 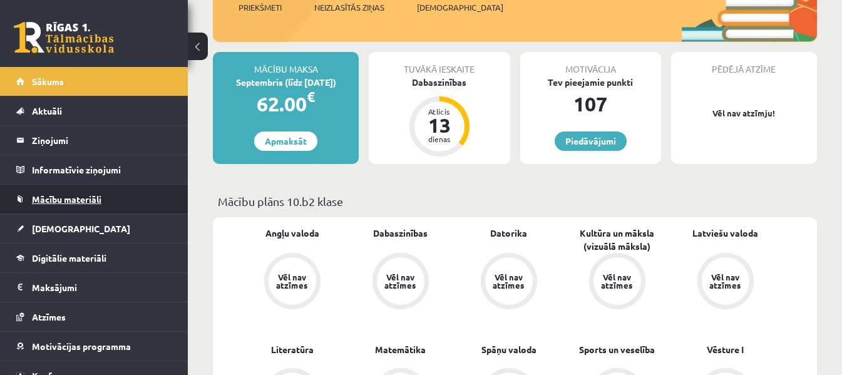 What do you see at coordinates (285, 64) in the screenshot?
I see `div: Mācību maksa` at bounding box center [285, 64].